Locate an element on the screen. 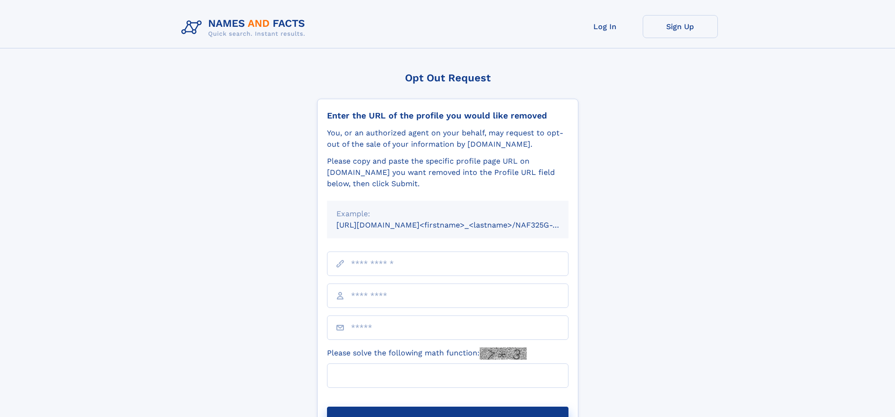  img: Logo Names and Facts is located at coordinates (245, 28).